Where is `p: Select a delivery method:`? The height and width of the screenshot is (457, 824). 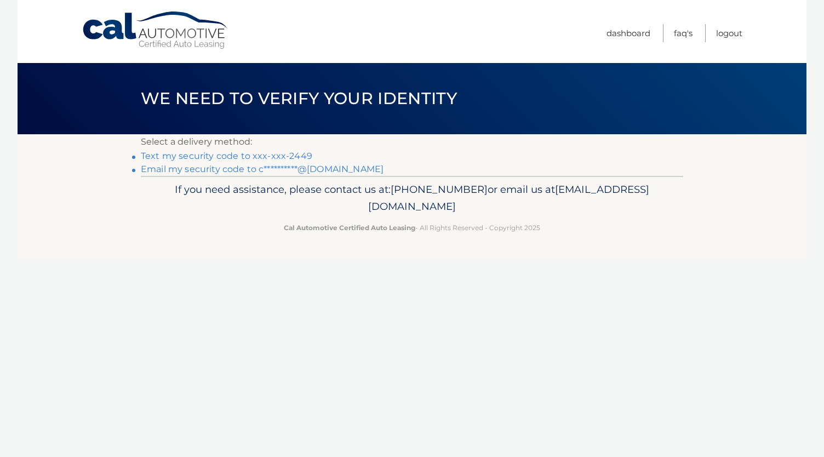
p: Select a delivery method: is located at coordinates (412, 142).